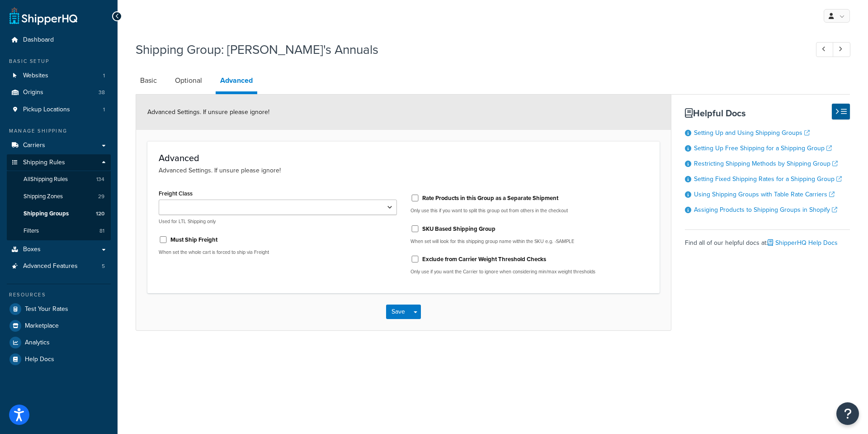 This screenshot has height=434, width=868. I want to click on button: Hide Help Docs, so click(840, 111).